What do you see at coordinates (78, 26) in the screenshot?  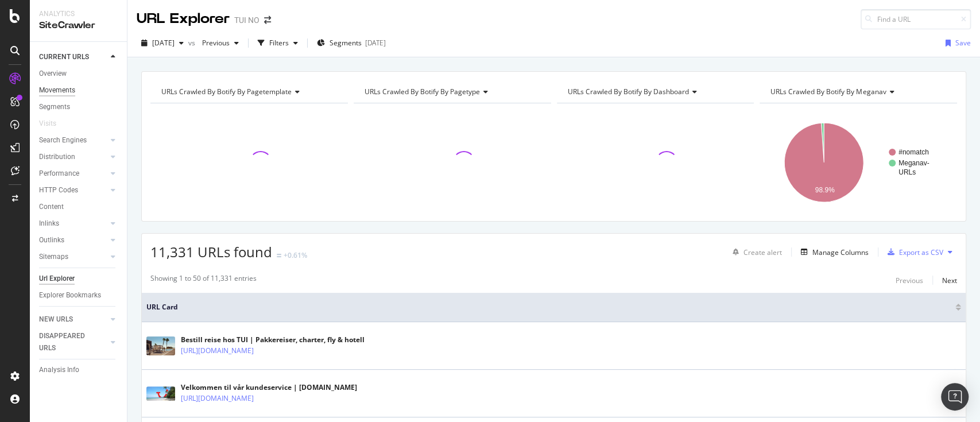 I see `div: SiteCrawler` at bounding box center [78, 26].